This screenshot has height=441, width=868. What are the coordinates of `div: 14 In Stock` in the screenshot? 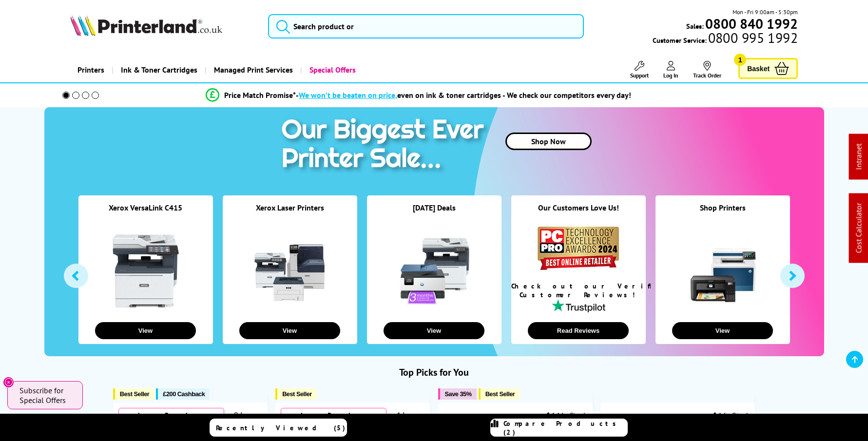 It's located at (565, 416).